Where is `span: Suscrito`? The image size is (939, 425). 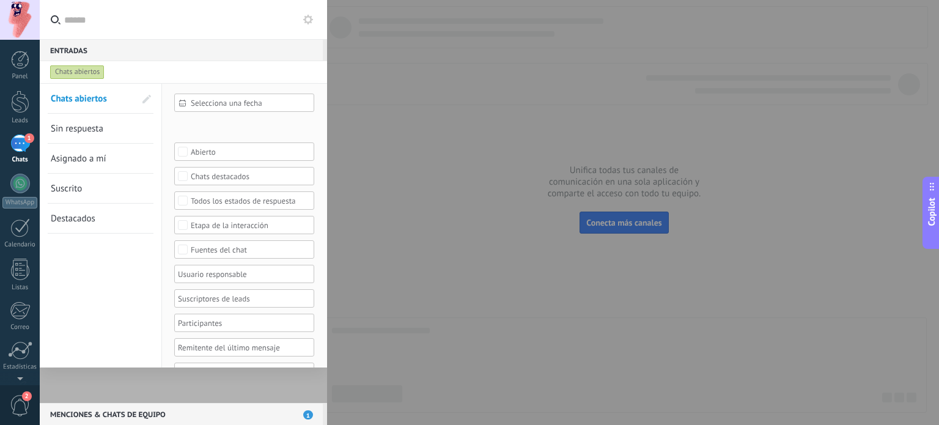 span: Suscrito is located at coordinates (66, 188).